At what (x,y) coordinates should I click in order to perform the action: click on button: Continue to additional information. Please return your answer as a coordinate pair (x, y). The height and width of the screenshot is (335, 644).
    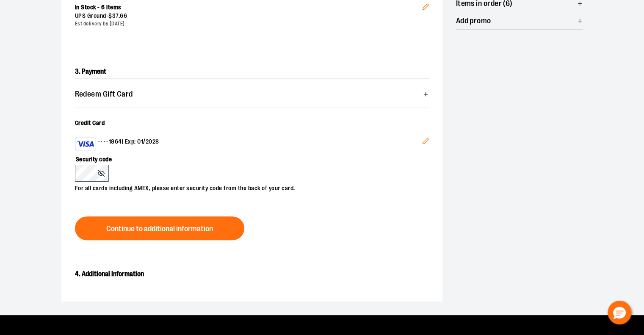
    Looking at the image, I should click on (160, 228).